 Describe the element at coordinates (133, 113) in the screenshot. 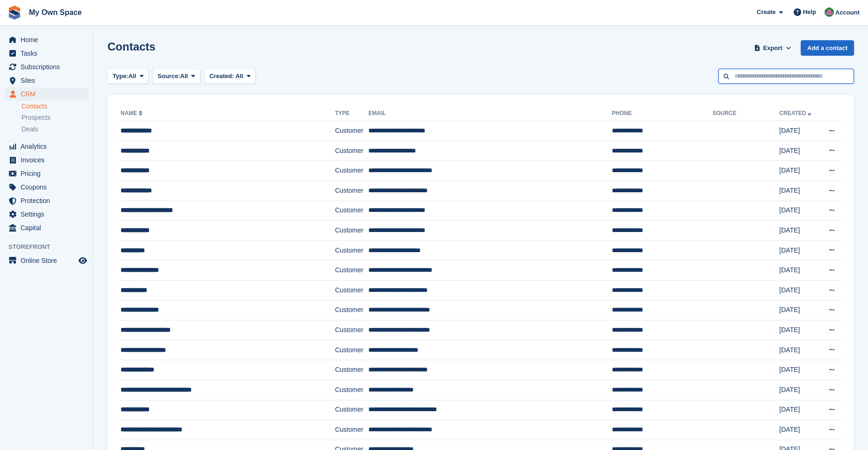

I see `a: Name` at that location.